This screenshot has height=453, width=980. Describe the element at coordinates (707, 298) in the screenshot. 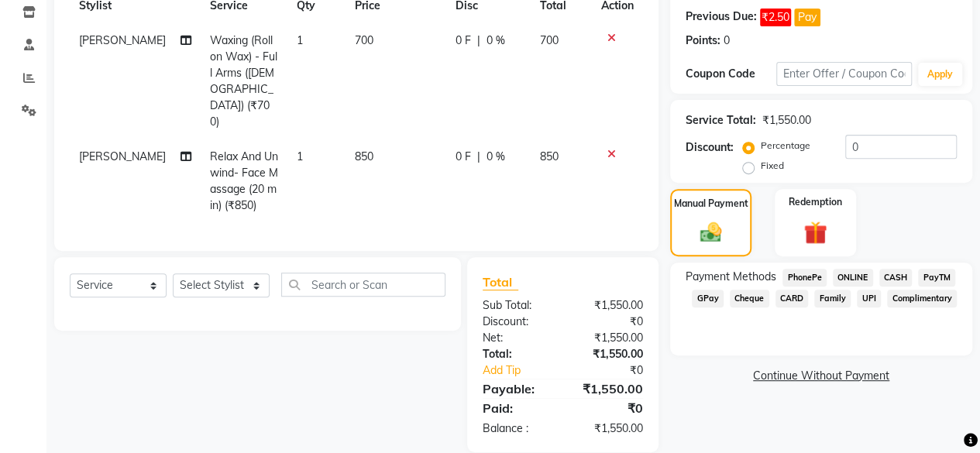

I see `span: GPay` at that location.